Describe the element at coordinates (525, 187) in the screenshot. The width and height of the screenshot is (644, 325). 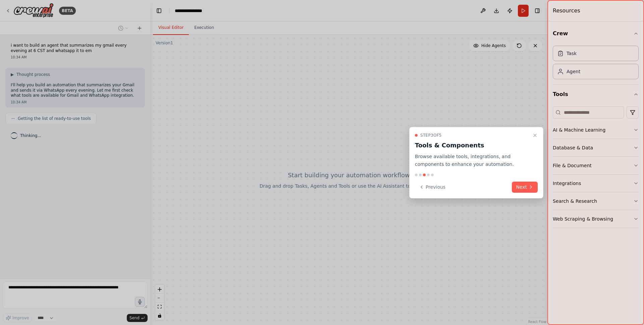
I see `button: Next` at that location.